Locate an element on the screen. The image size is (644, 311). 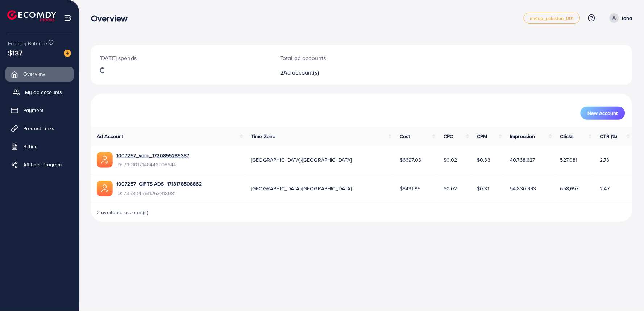
span: metap_pakistan_001 is located at coordinates (552, 18).